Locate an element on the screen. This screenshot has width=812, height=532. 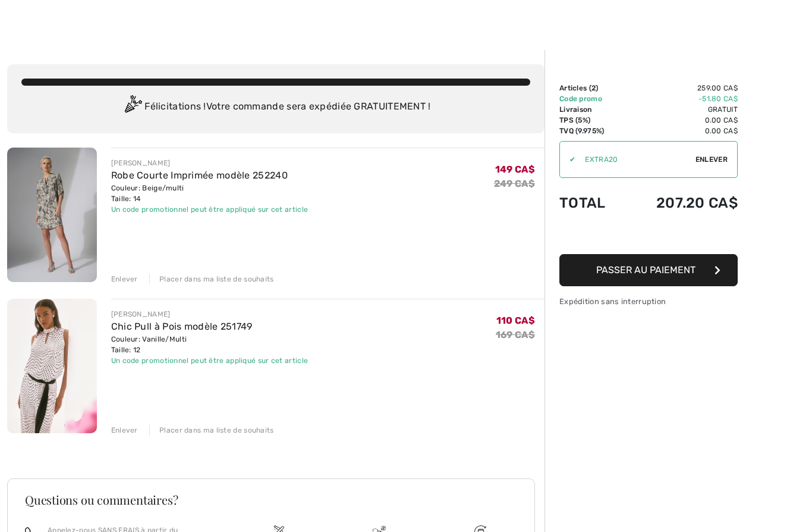
td: Articles ( ) is located at coordinates (591, 88).